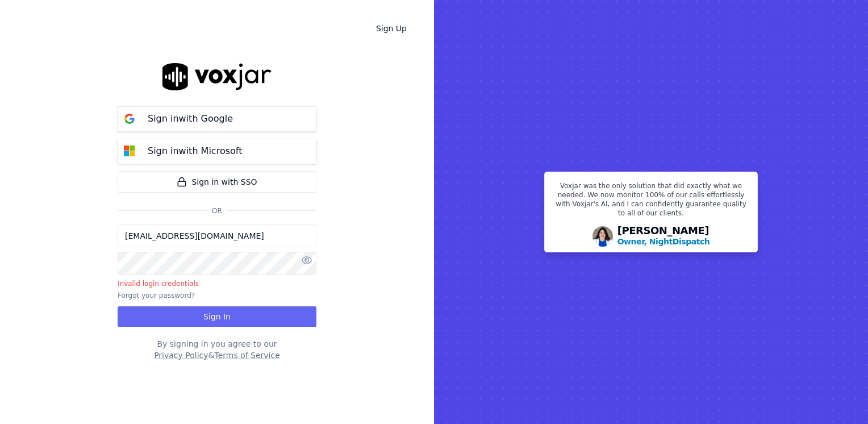 Image resolution: width=868 pixels, height=424 pixels. Describe the element at coordinates (391, 28) in the screenshot. I see `a: Sign Up` at that location.